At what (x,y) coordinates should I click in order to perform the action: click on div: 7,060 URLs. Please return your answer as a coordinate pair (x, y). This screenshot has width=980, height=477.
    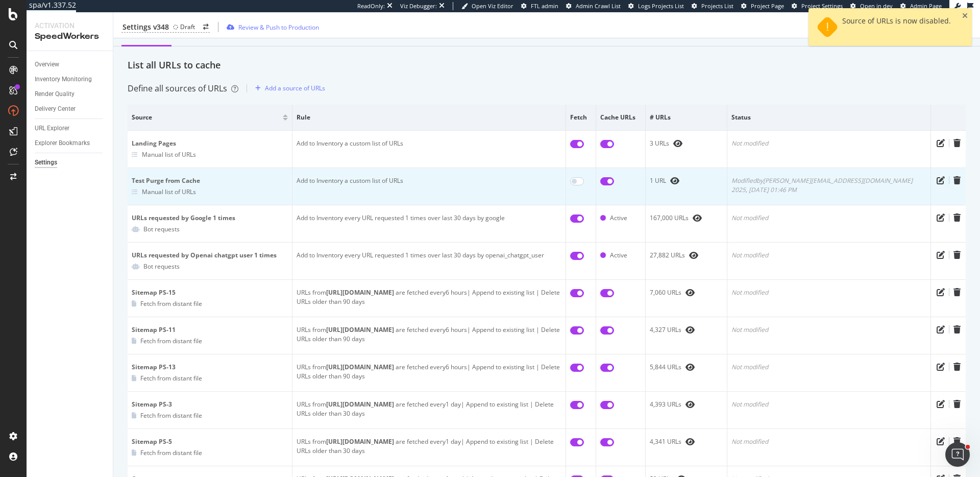
    Looking at the image, I should click on (686, 293).